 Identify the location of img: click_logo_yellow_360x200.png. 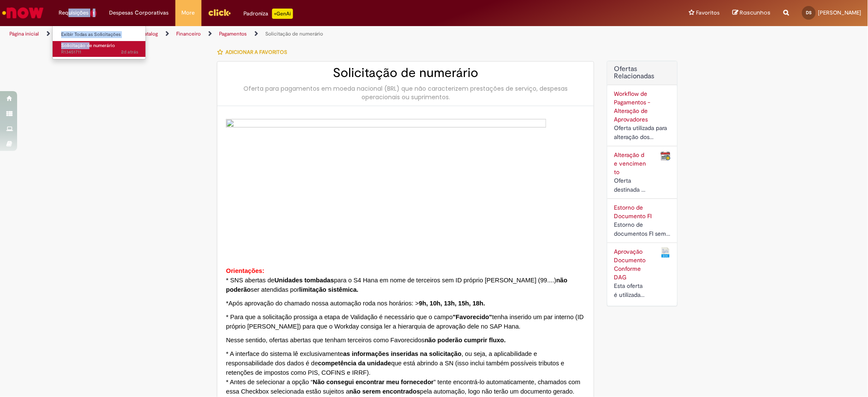
(220, 12).